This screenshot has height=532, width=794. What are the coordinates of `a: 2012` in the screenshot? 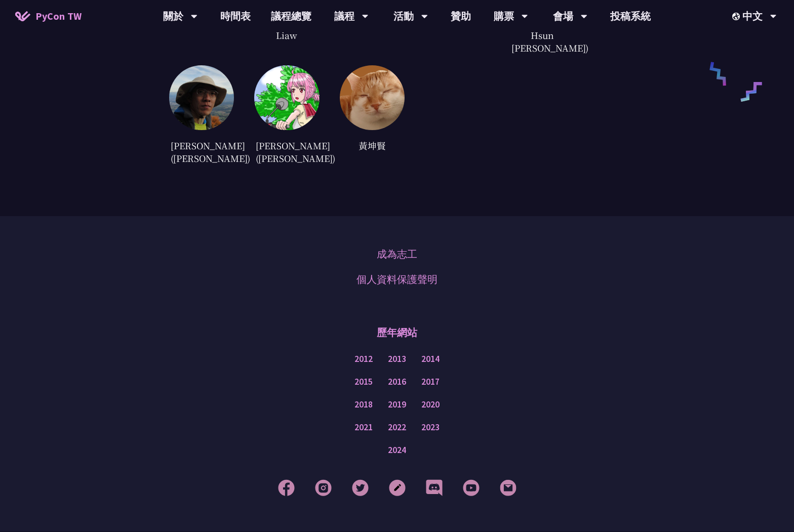 It's located at (363, 359).